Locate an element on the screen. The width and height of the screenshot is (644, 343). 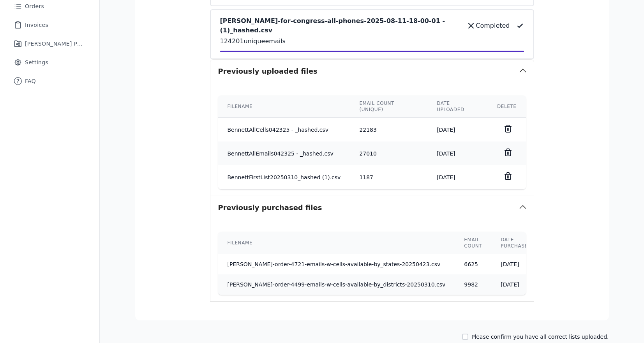
p: 124201 unique emails is located at coordinates (372, 41).